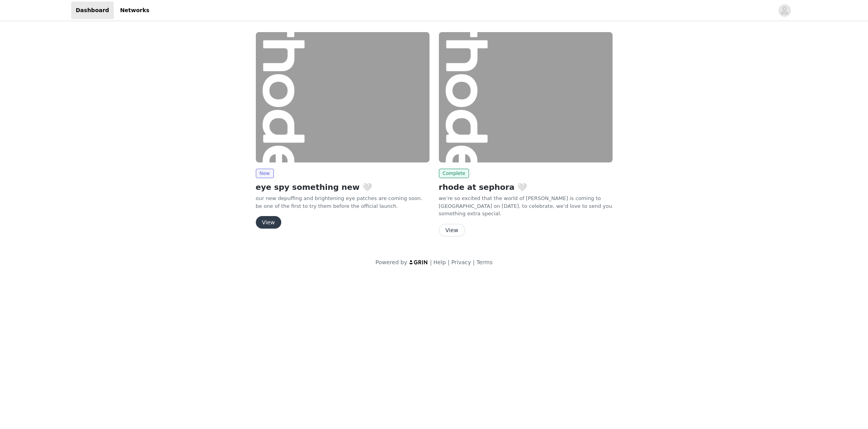  I want to click on a: Terms, so click(484, 262).